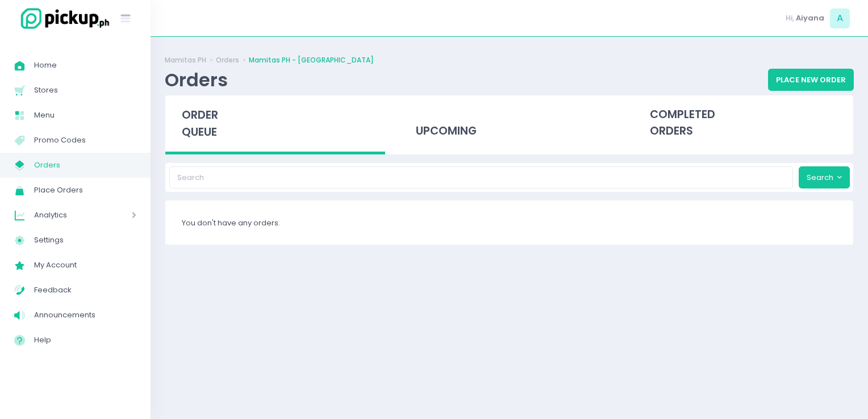 This screenshot has height=419, width=868. What do you see at coordinates (85, 65) in the screenshot?
I see `span: Home` at bounding box center [85, 65].